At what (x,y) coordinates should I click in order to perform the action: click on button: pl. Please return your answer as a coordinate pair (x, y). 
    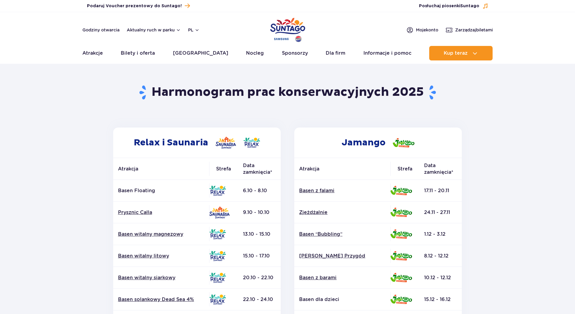
    Looking at the image, I should click on (194, 30).